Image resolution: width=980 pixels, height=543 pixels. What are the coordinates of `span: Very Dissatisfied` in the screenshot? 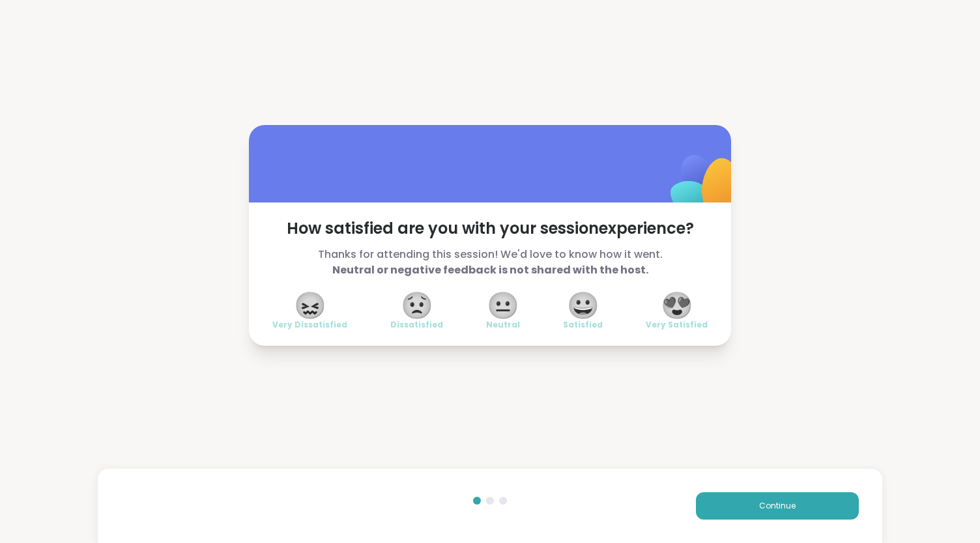 It's located at (309, 325).